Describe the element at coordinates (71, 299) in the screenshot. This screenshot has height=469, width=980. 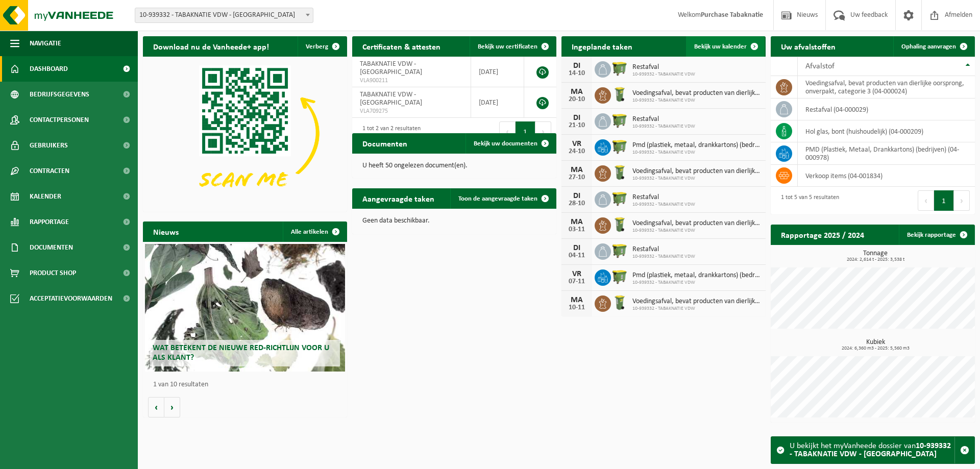
I see `span: Acceptatievoorwaarden` at that location.